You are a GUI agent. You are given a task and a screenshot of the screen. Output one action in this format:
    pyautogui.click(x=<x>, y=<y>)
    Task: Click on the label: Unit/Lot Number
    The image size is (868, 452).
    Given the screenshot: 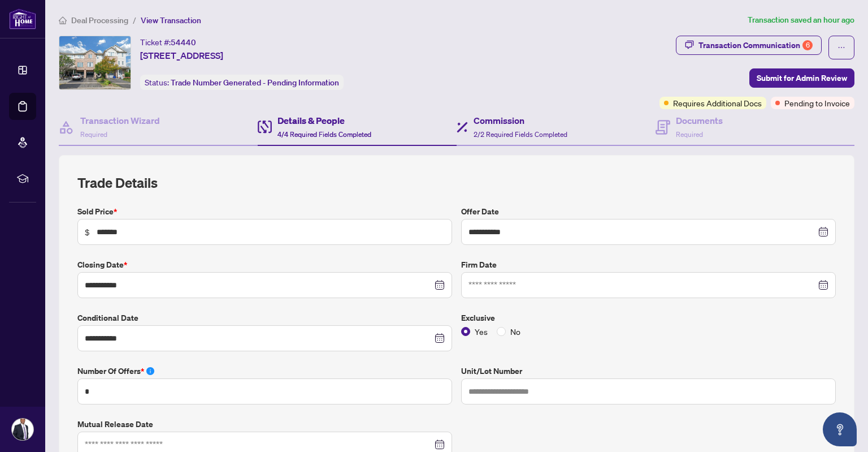 What is the action you would take?
    pyautogui.click(x=648, y=371)
    